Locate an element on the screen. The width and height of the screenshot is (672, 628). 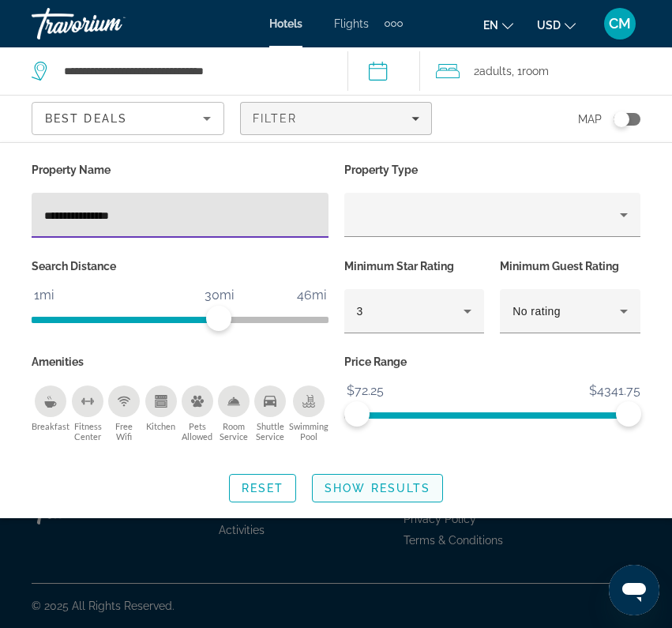
button: Toggle map is located at coordinates (620, 120).